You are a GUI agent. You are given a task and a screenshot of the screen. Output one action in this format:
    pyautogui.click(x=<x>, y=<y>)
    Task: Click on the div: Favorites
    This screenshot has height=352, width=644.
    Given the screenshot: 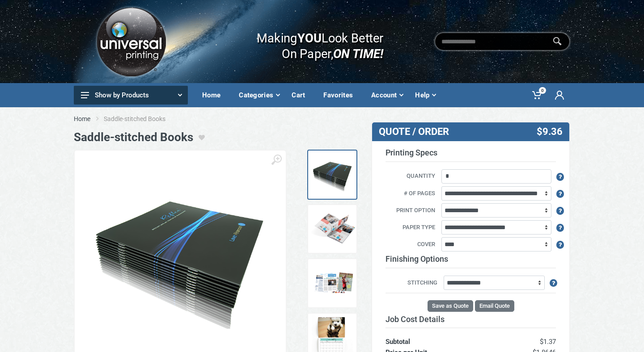 What is the action you would take?
    pyautogui.click(x=341, y=95)
    